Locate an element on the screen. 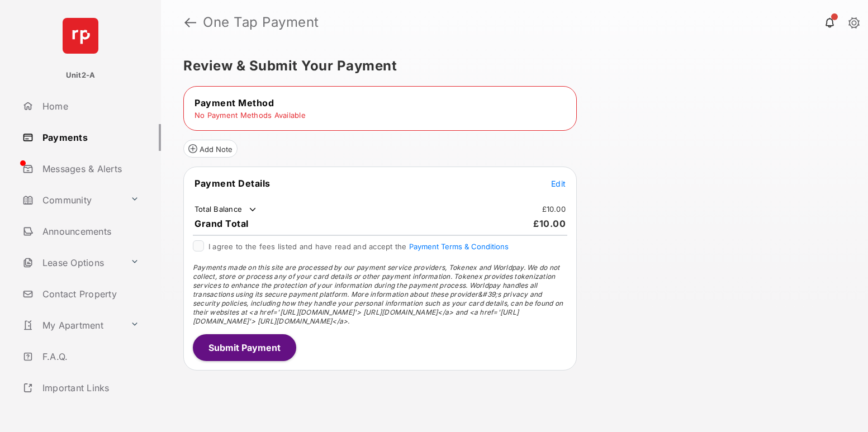 Image resolution: width=868 pixels, height=432 pixels. span: Payment Details is located at coordinates (233, 183).